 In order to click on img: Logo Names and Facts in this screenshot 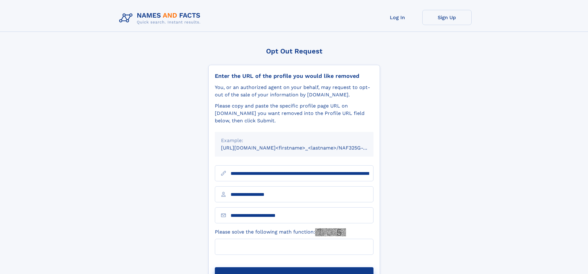, I will do `click(161, 18)`.